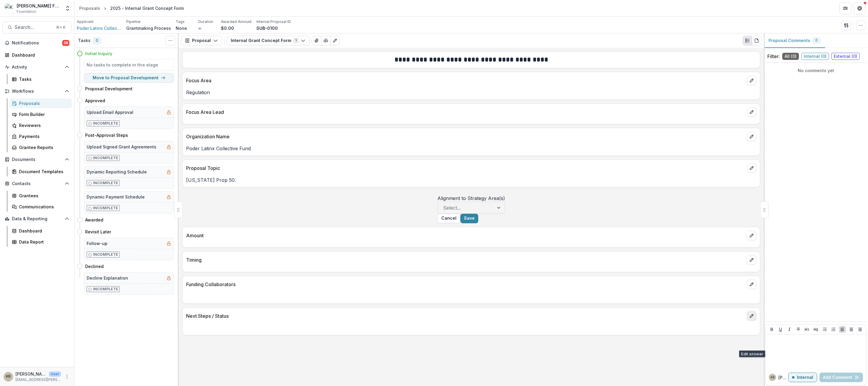  I want to click on p: Pipeline, so click(133, 22).